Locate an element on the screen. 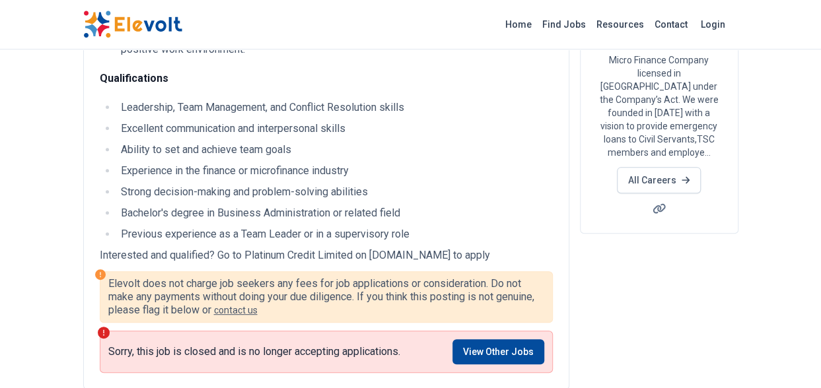 The width and height of the screenshot is (821, 388). p: Sorry, this job is closed and is no longer accepting applications. is located at coordinates (254, 352).